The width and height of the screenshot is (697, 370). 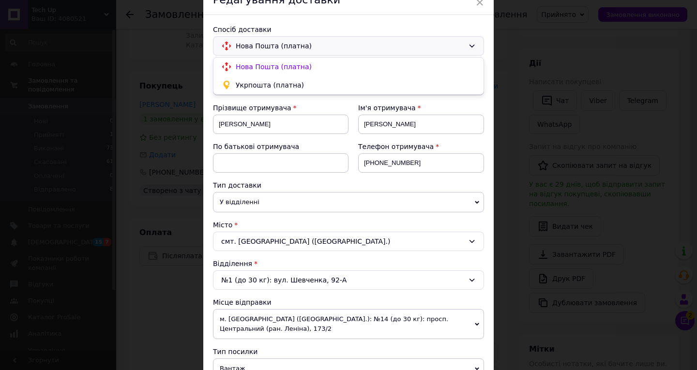 I want to click on span: Прізвище отримувача, so click(x=252, y=108).